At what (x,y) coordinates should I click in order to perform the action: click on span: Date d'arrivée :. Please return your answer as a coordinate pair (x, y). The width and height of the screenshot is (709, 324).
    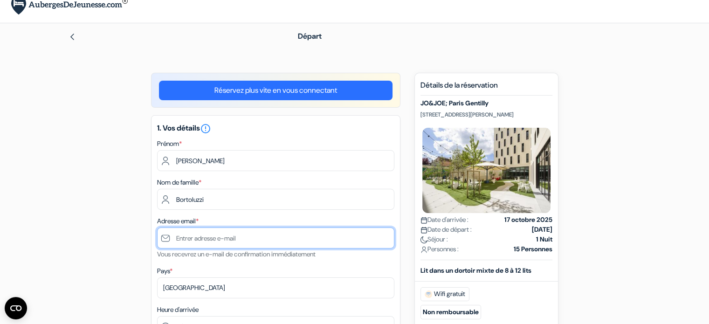
    Looking at the image, I should click on (444, 219).